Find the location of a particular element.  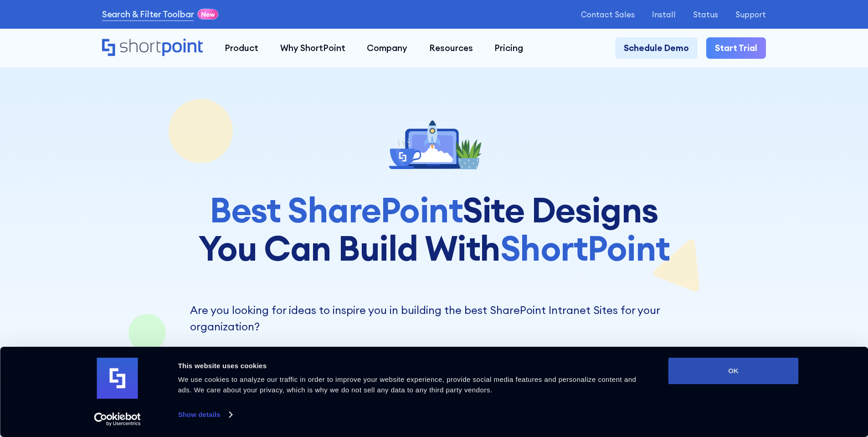

a: Usercentrics Cookiebot - opens in a new window is located at coordinates (117, 419).